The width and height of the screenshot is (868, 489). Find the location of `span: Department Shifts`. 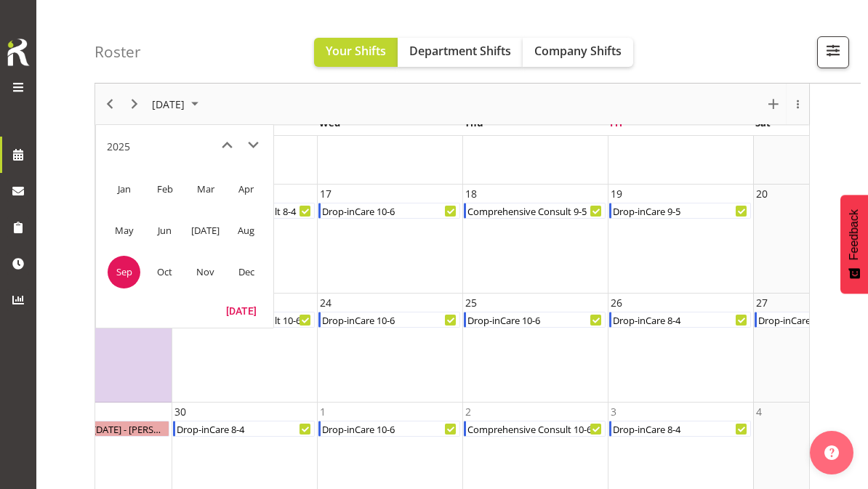

span: Department Shifts is located at coordinates (461, 50).